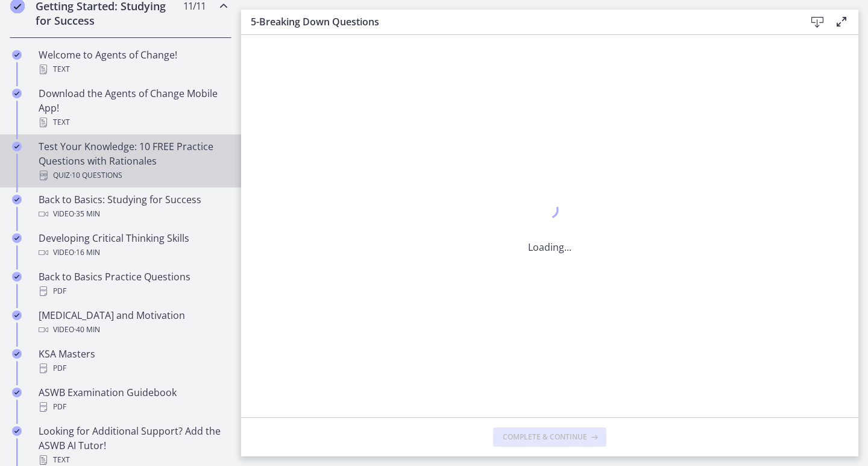 The width and height of the screenshot is (868, 466). What do you see at coordinates (133, 399) in the screenshot?
I see `div: ASWB Examination Guidebook` at bounding box center [133, 399].